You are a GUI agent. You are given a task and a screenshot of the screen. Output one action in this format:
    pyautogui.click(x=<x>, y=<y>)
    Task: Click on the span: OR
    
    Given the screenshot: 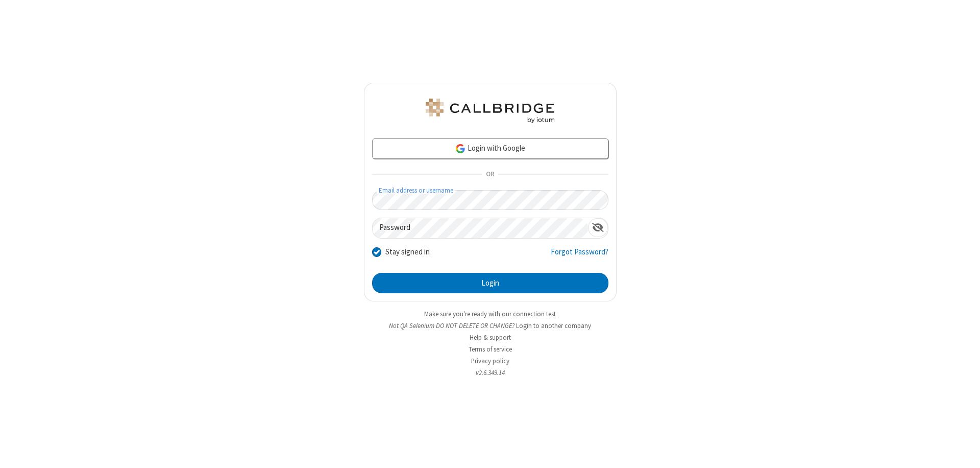 What is the action you would take?
    pyautogui.click(x=490, y=174)
    